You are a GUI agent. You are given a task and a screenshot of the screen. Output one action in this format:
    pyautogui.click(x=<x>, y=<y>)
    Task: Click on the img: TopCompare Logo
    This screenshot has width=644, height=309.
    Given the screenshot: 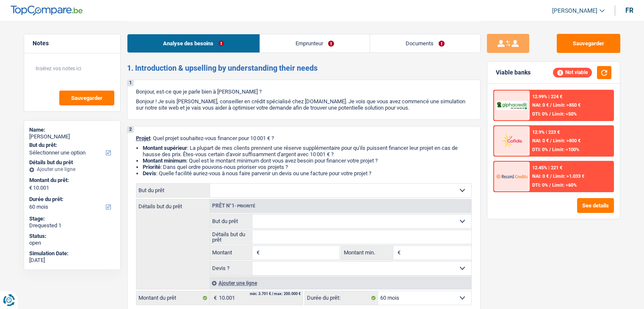 What is the action you would take?
    pyautogui.click(x=46, y=11)
    